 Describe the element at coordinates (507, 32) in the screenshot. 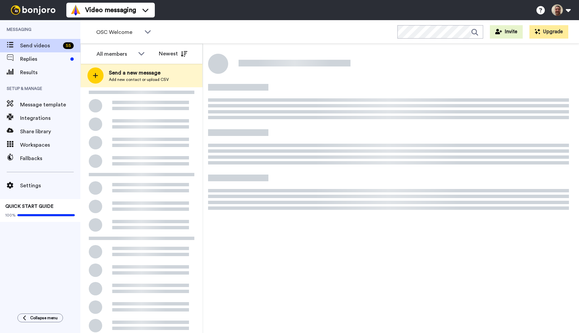

I see `a: Invite` at that location.